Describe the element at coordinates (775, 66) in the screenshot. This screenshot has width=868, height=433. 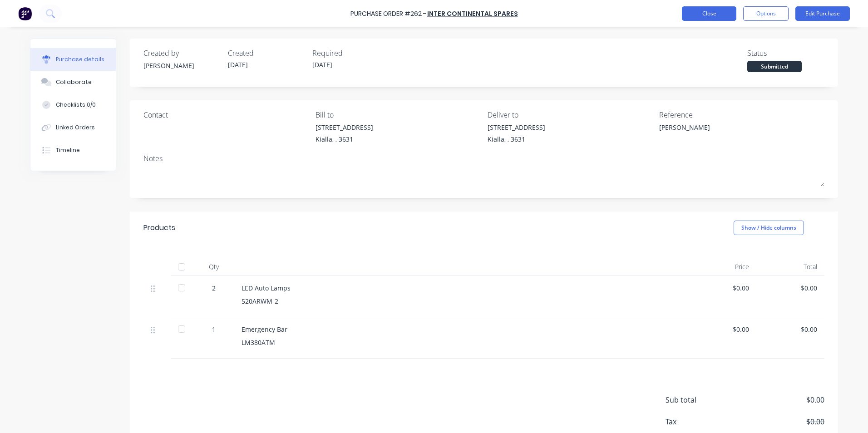
I see `div: Submitted` at that location.